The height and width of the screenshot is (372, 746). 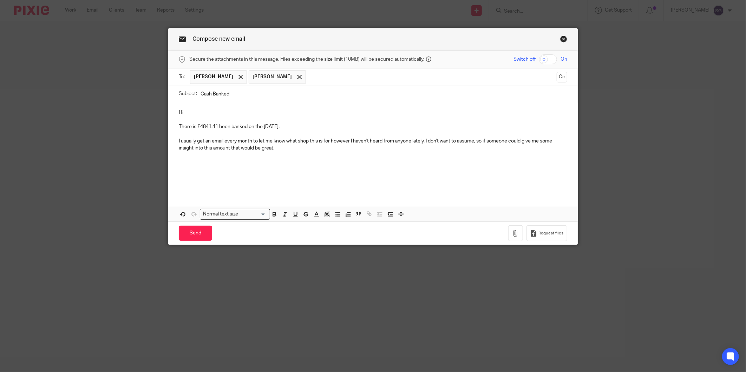 What do you see at coordinates (373, 145) in the screenshot?
I see `p: I usually get an email every month to let me know what shop this is for however I haven't heard f...` at bounding box center [373, 145].